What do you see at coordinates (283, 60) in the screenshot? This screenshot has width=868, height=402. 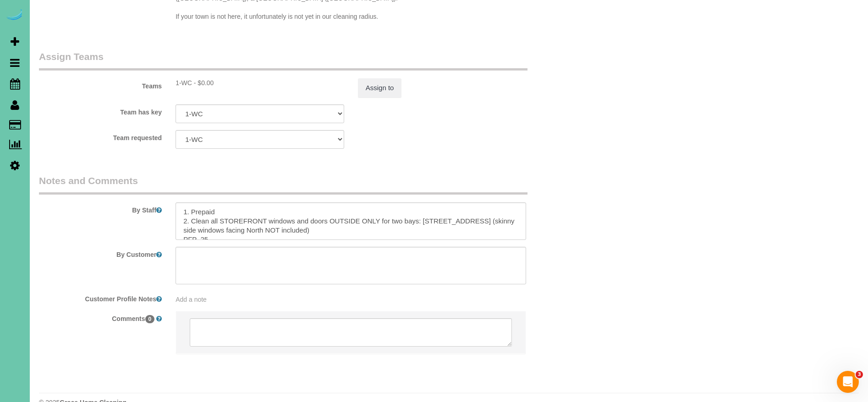 I see `legend: Assign Teams` at bounding box center [283, 60].